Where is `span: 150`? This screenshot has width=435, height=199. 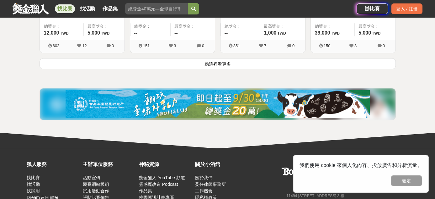
span: 150 is located at coordinates (327, 45).